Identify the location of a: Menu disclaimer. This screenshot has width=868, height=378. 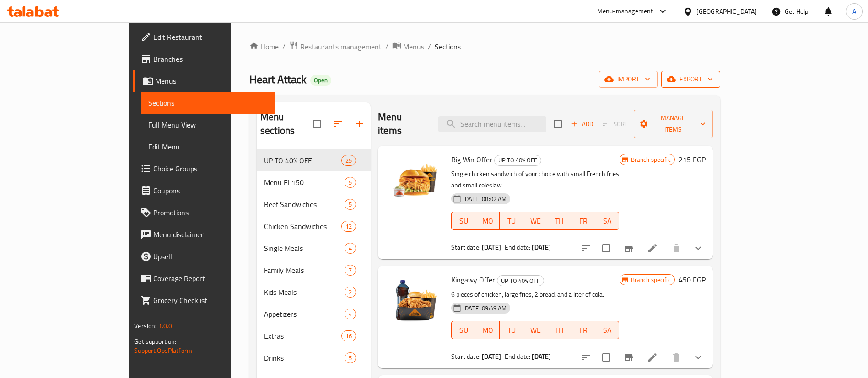
(203, 235).